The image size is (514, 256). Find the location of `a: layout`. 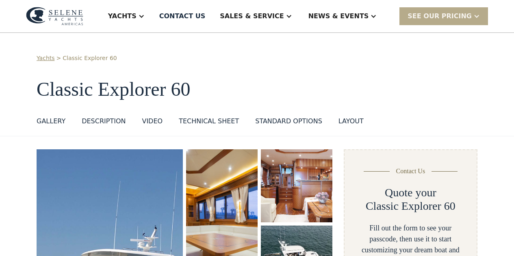

a: layout is located at coordinates (351, 123).